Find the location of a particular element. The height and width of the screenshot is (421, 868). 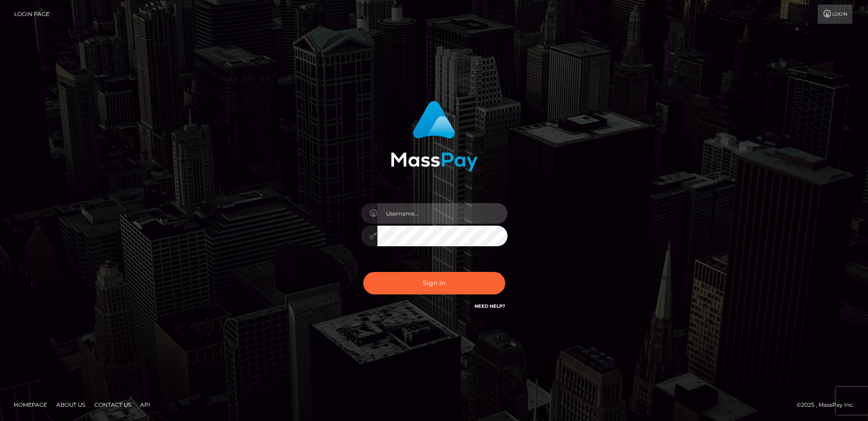

a: Login is located at coordinates (835, 14).